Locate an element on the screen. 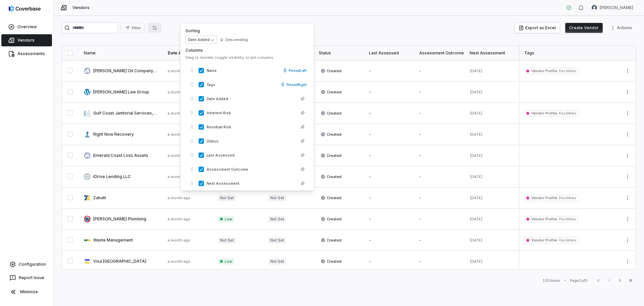 Image resolution: width=644 pixels, height=306 pixels. div: Status is located at coordinates (338, 53).